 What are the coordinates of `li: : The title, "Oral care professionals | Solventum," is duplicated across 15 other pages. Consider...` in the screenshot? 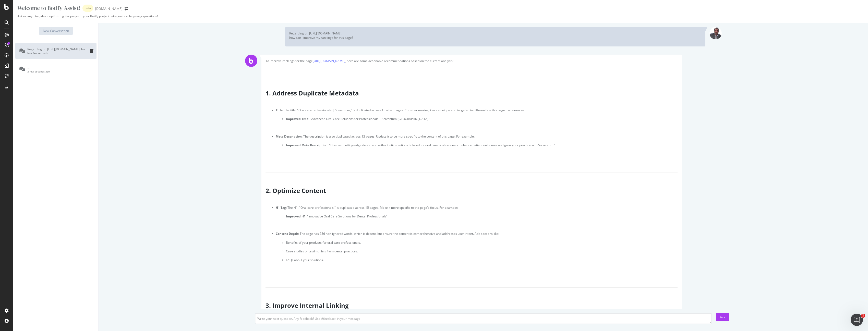 It's located at (477, 119).